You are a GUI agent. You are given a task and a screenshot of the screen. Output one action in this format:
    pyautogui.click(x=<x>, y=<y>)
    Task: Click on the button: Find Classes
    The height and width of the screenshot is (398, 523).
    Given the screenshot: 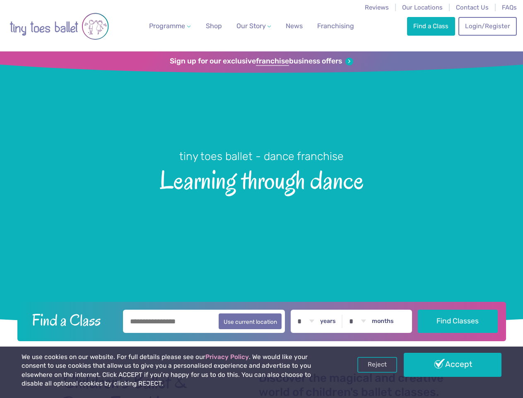 What is the action you would take?
    pyautogui.click(x=458, y=321)
    